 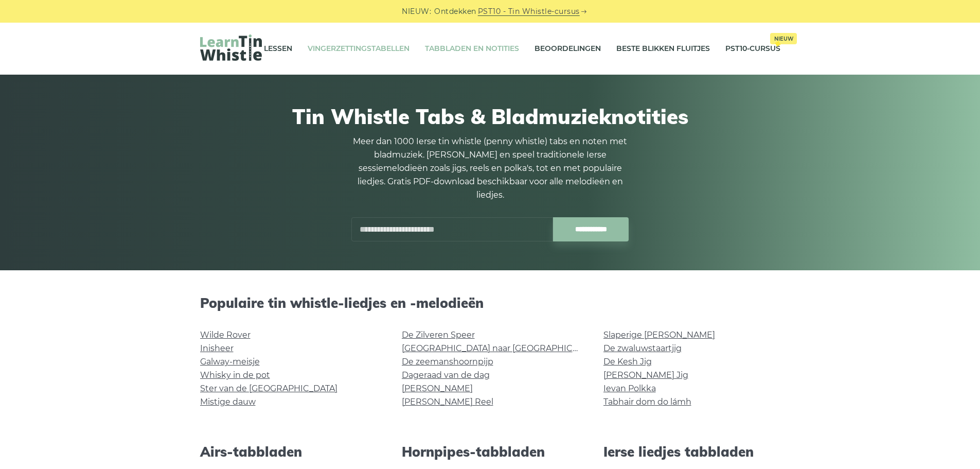 What do you see at coordinates (447, 361) in the screenshot?
I see `font: De zeemanshoornpijp` at bounding box center [447, 361].